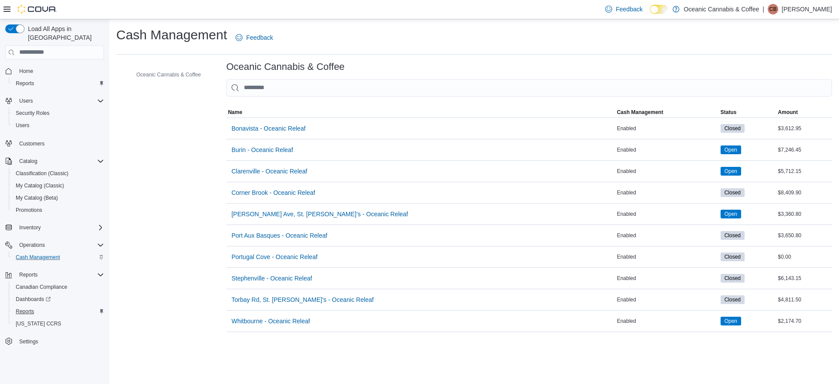 This screenshot has width=839, height=384. Describe the element at coordinates (273, 193) in the screenshot. I see `button: Corner Brook - Oceanic Releaf` at that location.